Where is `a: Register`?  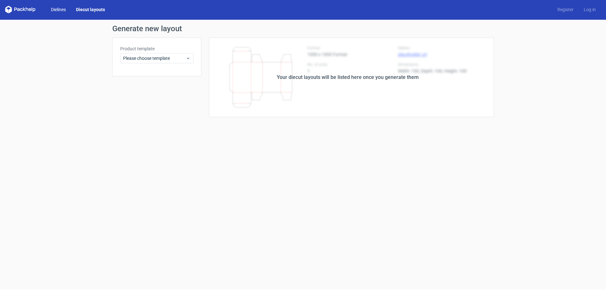
a: Register is located at coordinates (565, 10).